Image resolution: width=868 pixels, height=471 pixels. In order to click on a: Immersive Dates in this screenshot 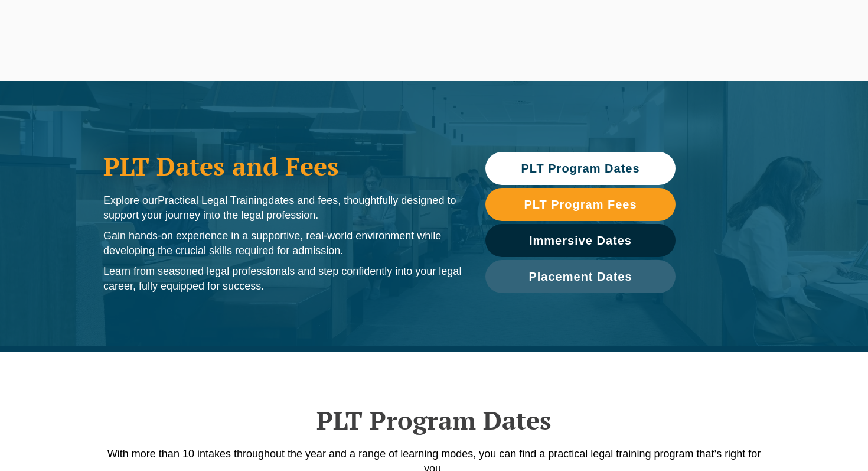, I will do `click(581, 241)`.